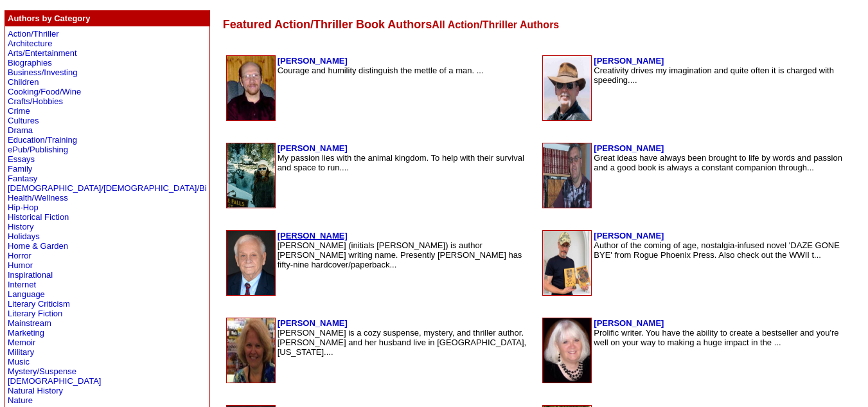 Image resolution: width=868 pixels, height=407 pixels. I want to click on img: 100064.jpg, so click(251, 176).